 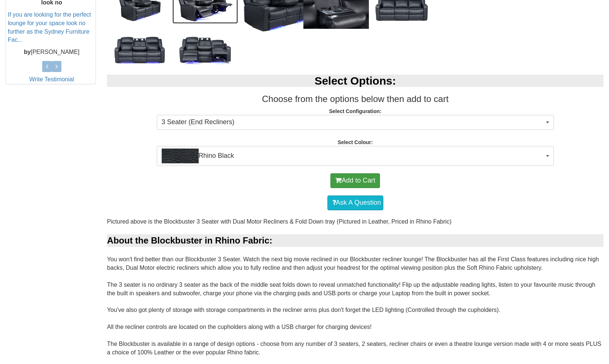 I want to click on a: If you are looking for the perfect lounge for your space look no further as the Sydney Furniture ..., so click(x=49, y=27).